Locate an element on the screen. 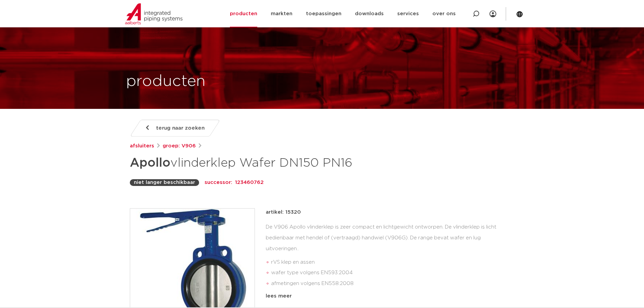 Image resolution: width=644 pixels, height=308 pixels. span: terug naar zoeken is located at coordinates (180, 128).